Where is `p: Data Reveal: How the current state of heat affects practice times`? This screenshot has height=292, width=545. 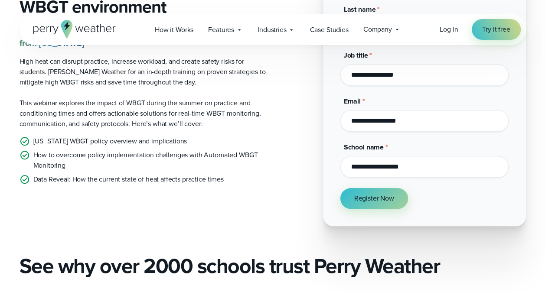 p: Data Reveal: How the current state of heat affects practice times is located at coordinates (128, 179).